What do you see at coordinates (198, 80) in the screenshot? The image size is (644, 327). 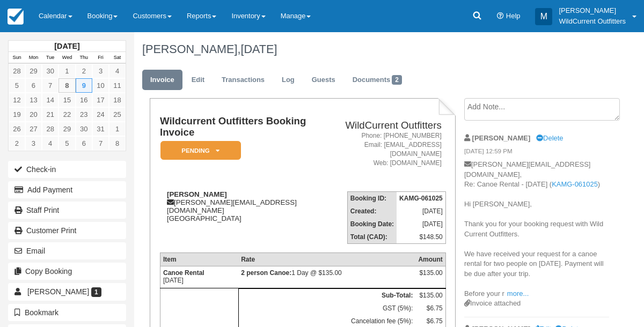 I see `a: Edit` at bounding box center [198, 80].